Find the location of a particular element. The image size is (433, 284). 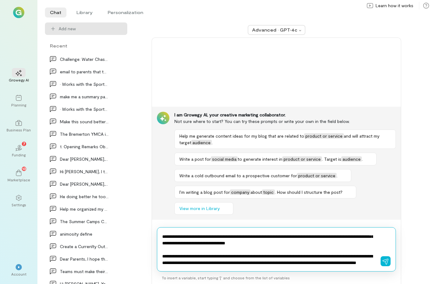

div: Challenge: Water Chaser Your next task awaits at… is located at coordinates (84, 59).